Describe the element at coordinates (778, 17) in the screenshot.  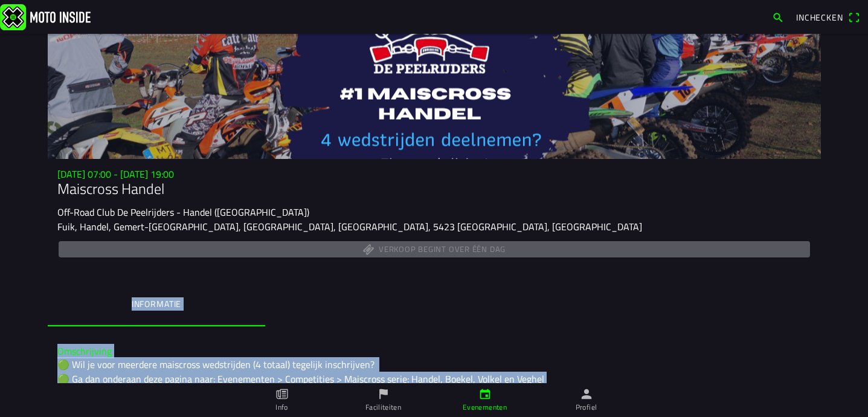
I see `a: search` at that location.